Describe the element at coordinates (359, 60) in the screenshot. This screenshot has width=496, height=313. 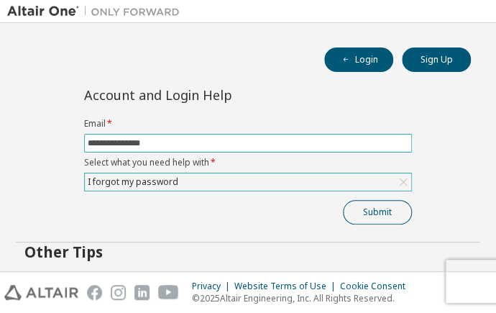
I see `button: Login` at that location.